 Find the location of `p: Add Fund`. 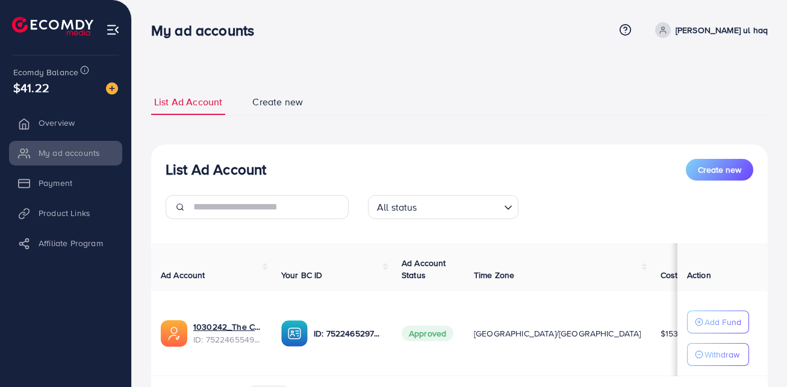

p: Add Fund is located at coordinates (723, 322).